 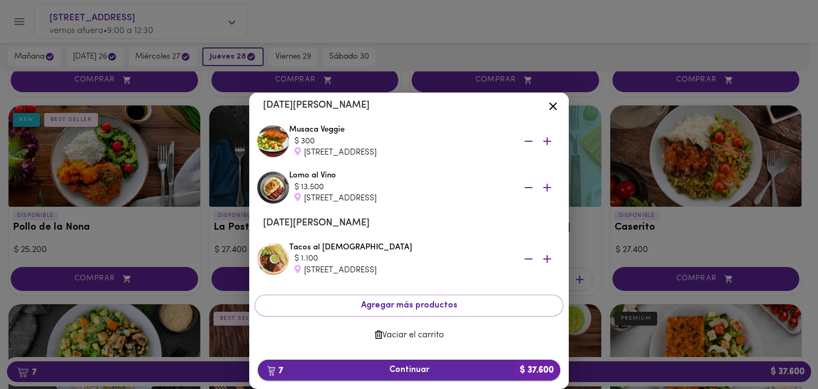 What do you see at coordinates (409, 369) in the screenshot?
I see `span: Continuar` at bounding box center [409, 369].